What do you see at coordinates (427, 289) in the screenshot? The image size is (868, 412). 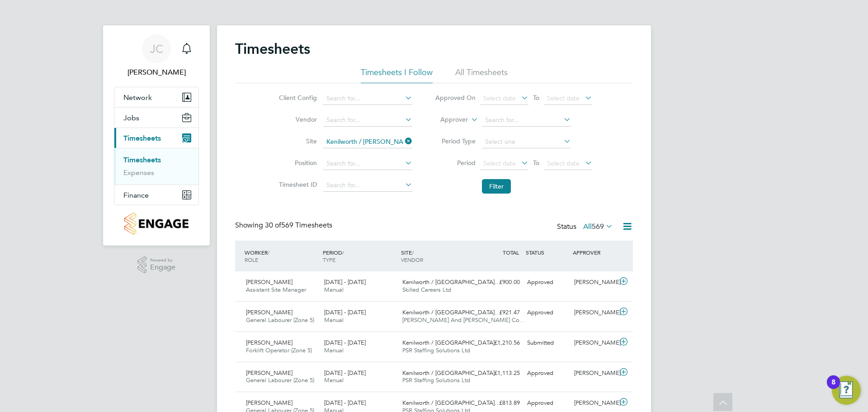 I see `span: Skilled Careers Ltd` at bounding box center [427, 289].